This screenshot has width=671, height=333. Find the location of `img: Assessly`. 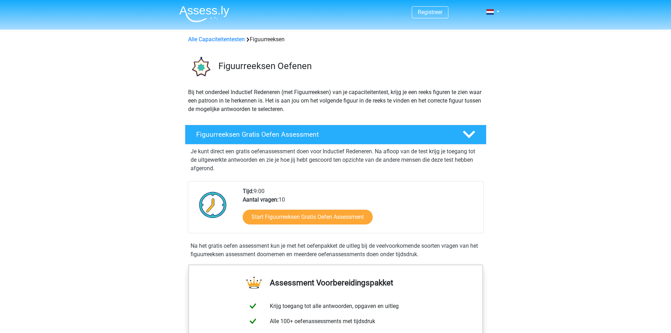

img: Assessly is located at coordinates (204, 14).